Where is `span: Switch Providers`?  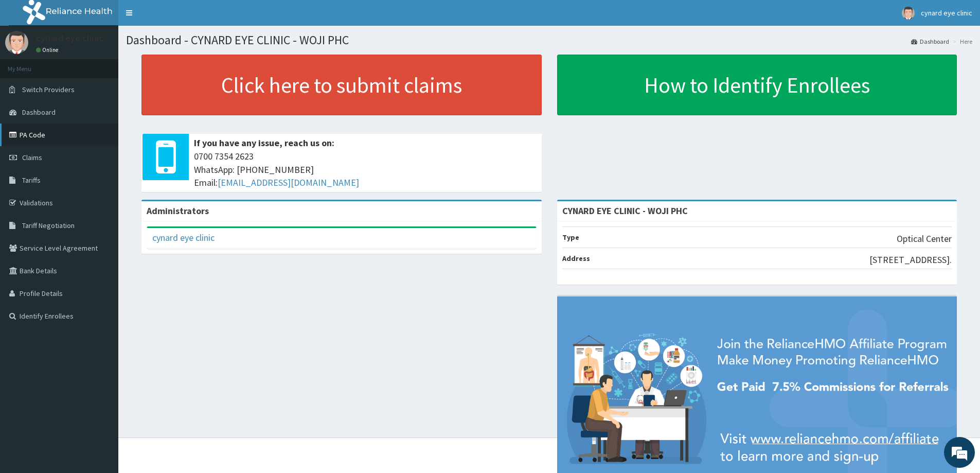 span: Switch Providers is located at coordinates (48, 90).